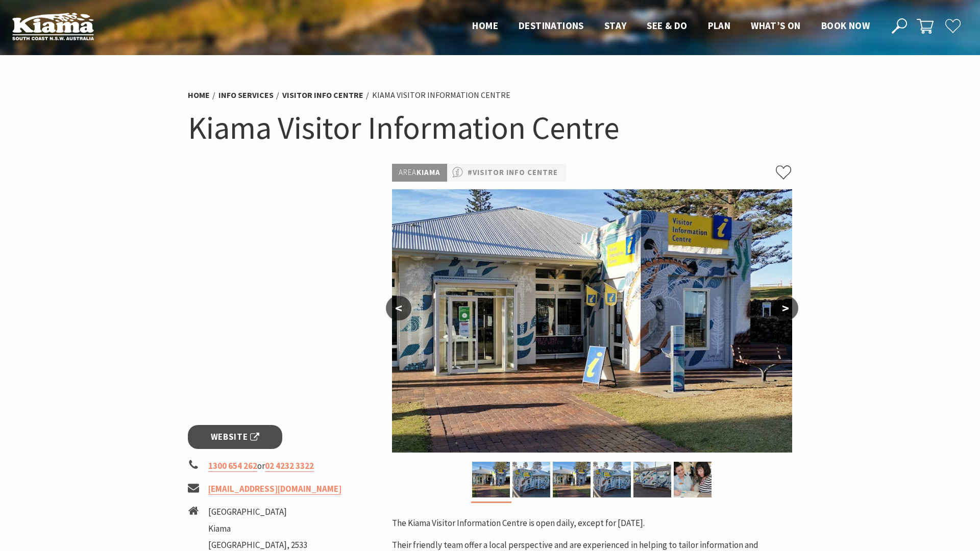 The width and height of the screenshot is (980, 551). What do you see at coordinates (258, 529) in the screenshot?
I see `li: Kiama` at bounding box center [258, 529].